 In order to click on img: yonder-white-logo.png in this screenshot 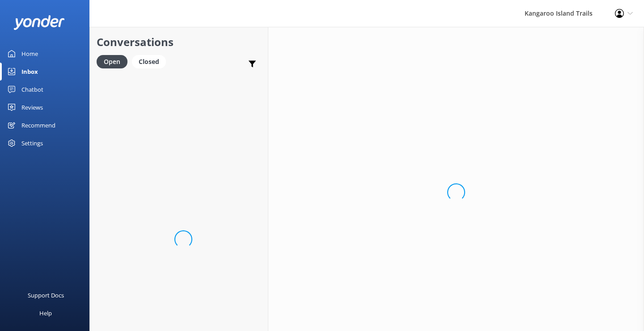, I will do `click(39, 22)`.